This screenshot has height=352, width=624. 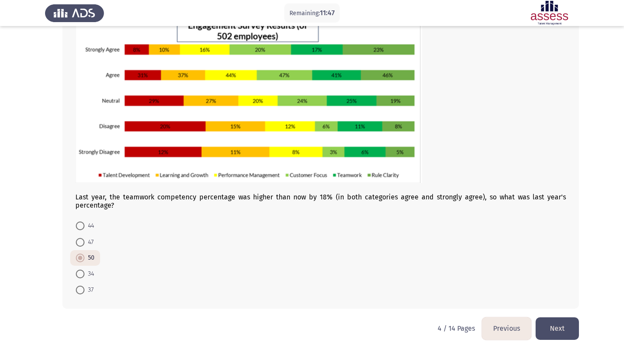 I want to click on span: 34, so click(x=89, y=274).